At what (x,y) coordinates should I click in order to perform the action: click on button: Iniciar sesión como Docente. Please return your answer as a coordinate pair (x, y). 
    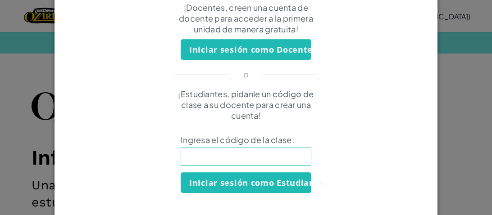
    Looking at the image, I should click on (246, 50).